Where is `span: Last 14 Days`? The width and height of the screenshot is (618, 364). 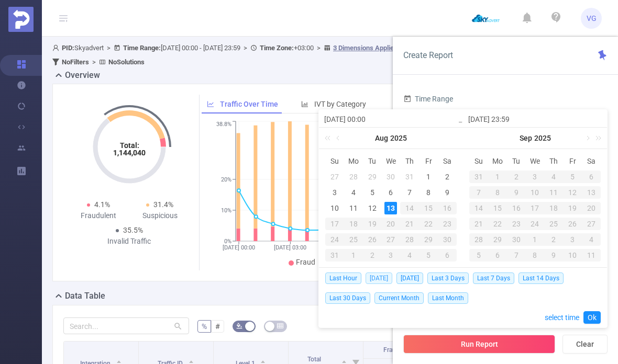 span: Last 14 Days is located at coordinates (541, 279).